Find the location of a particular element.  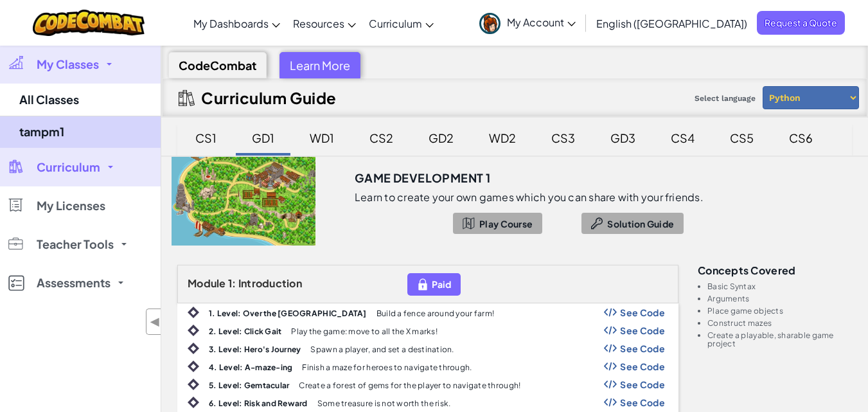

span: Module is located at coordinates (207, 282).